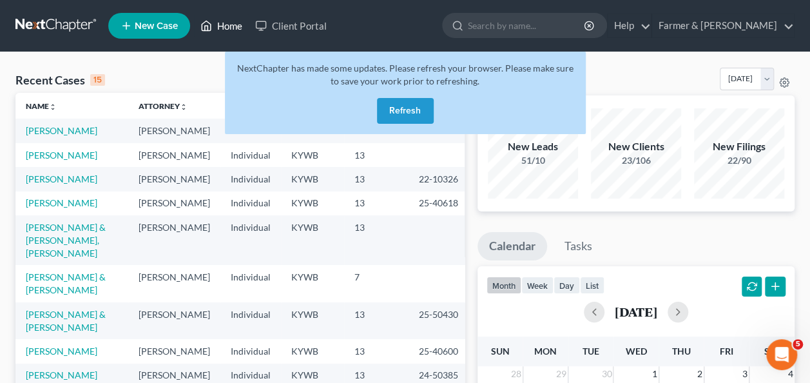 This screenshot has width=810, height=383. Describe the element at coordinates (636, 146) in the screenshot. I see `div: New Clients` at that location.